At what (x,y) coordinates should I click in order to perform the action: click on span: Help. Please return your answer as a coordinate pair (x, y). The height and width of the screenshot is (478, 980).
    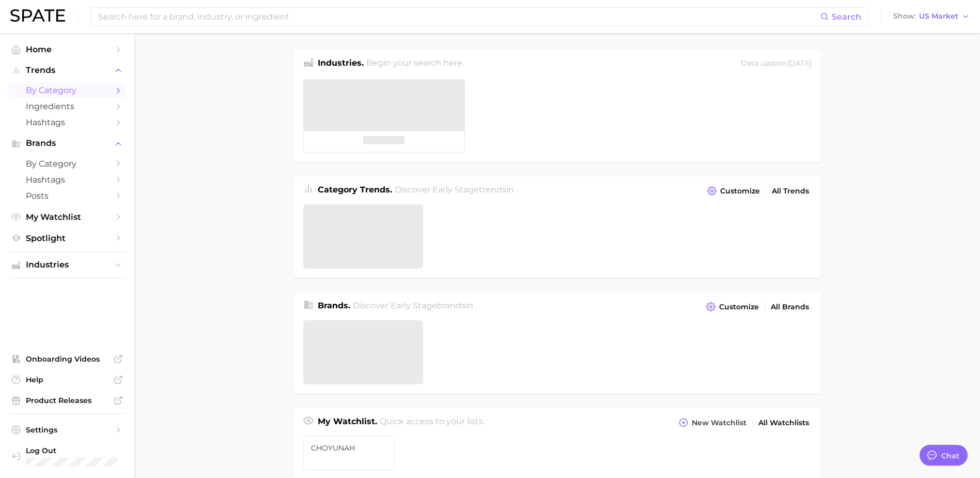
    Looking at the image, I should click on (68, 379).